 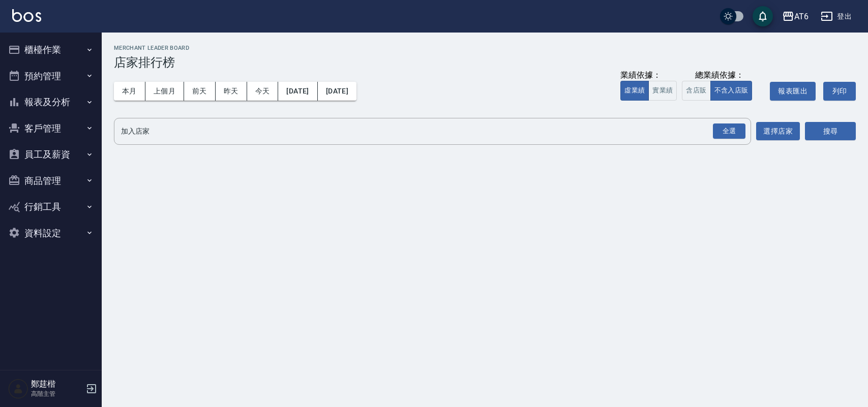 What do you see at coordinates (763, 16) in the screenshot?
I see `button: save` at bounding box center [763, 16].